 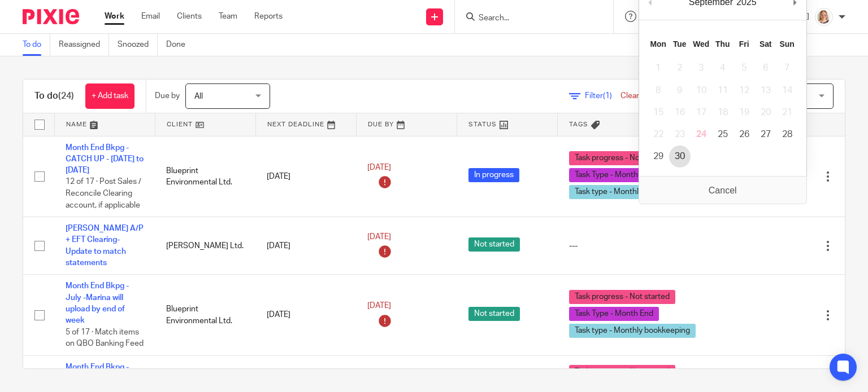 I want to click on a: Done, so click(x=179, y=45).